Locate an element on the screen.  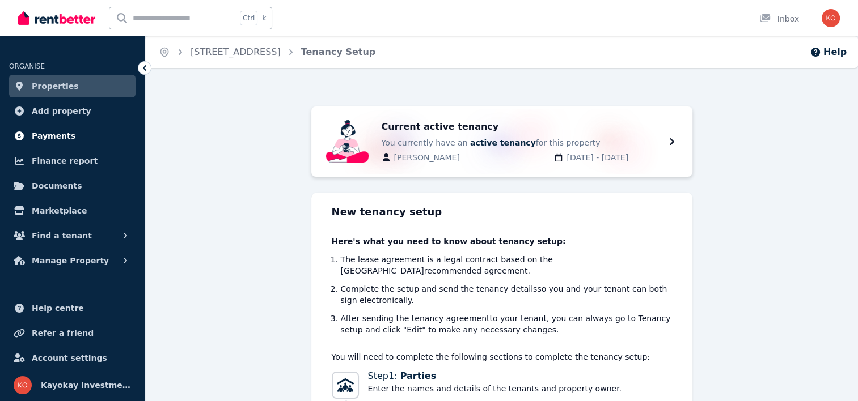
a: Payments is located at coordinates (72, 136).